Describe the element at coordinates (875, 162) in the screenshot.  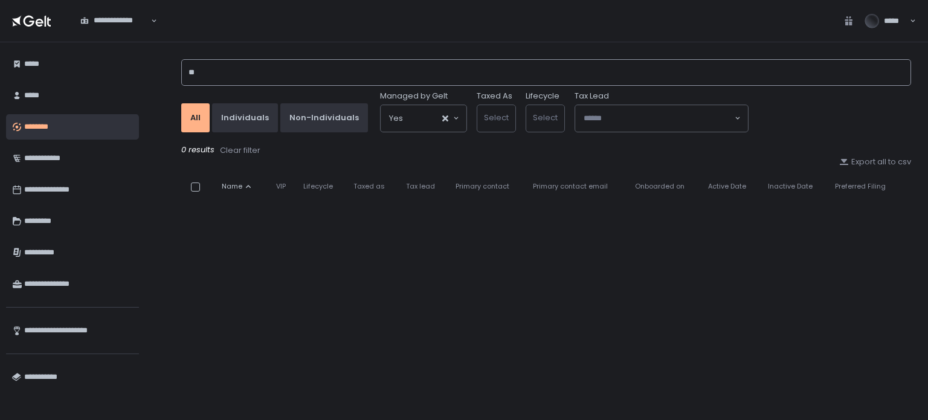
I see `button: Export all to csv` at that location.